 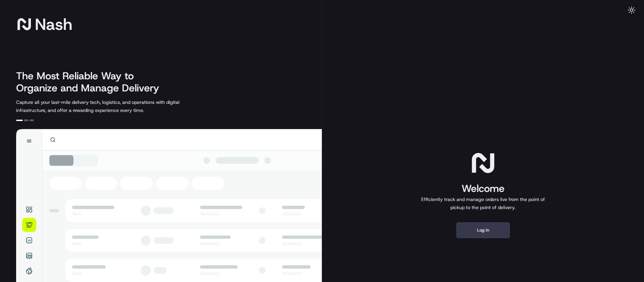 What do you see at coordinates (483, 188) in the screenshot?
I see `h1: Welcome` at bounding box center [483, 188].